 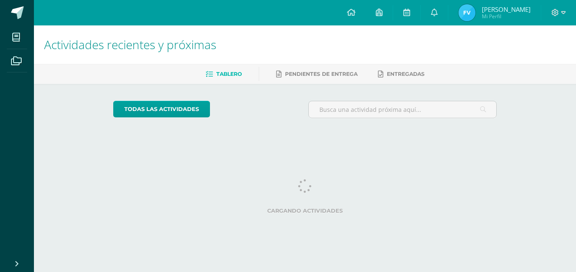 I want to click on label: Cargando actividades, so click(x=305, y=211).